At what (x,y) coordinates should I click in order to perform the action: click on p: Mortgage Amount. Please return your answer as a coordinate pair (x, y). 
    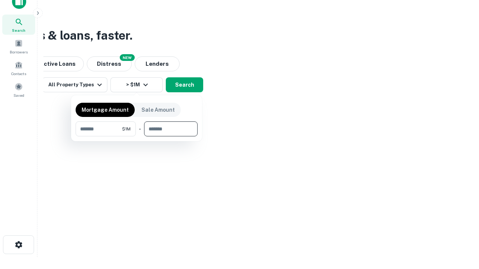
    Looking at the image, I should click on (105, 110).